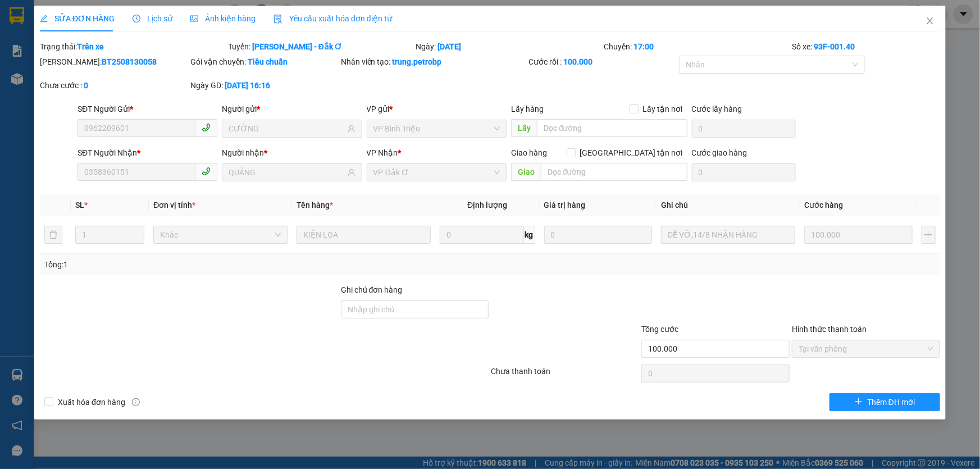 This screenshot has width=980, height=469. I want to click on button: plusThêm ĐH mới, so click(885, 403).